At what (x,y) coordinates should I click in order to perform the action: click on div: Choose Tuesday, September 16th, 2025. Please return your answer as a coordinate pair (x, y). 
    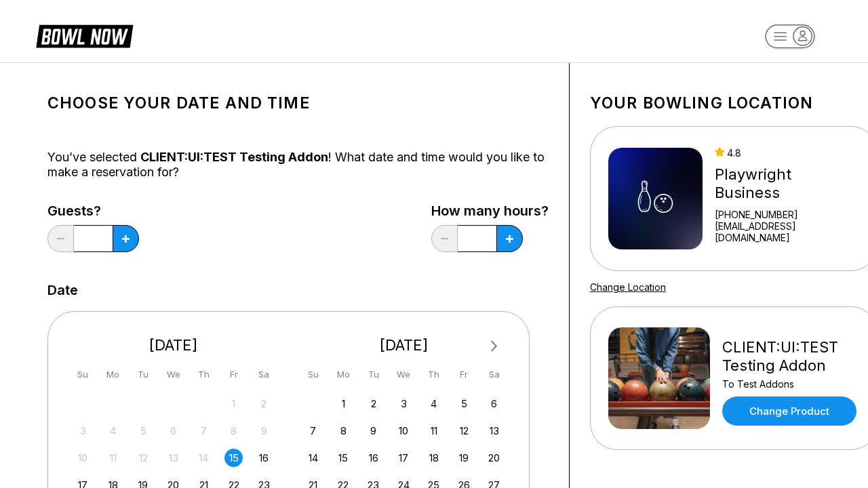
    Looking at the image, I should click on (373, 457).